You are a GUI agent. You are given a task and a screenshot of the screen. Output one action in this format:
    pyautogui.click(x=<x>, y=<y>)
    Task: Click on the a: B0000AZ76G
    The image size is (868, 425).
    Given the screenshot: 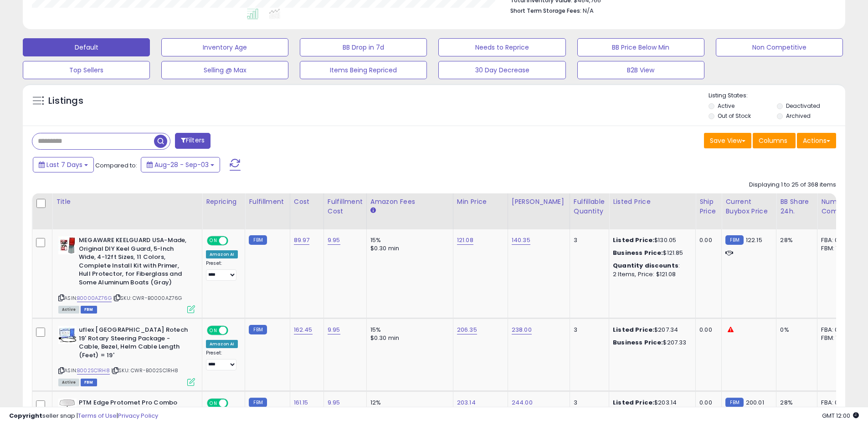 What is the action you would take?
    pyautogui.click(x=95, y=298)
    